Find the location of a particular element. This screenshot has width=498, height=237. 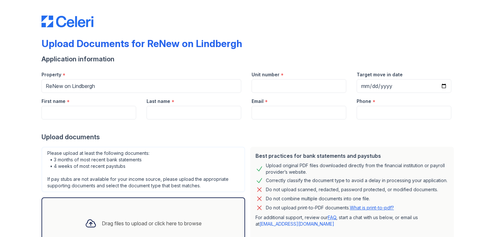

a: What is print-to-pdf? is located at coordinates (372, 207).